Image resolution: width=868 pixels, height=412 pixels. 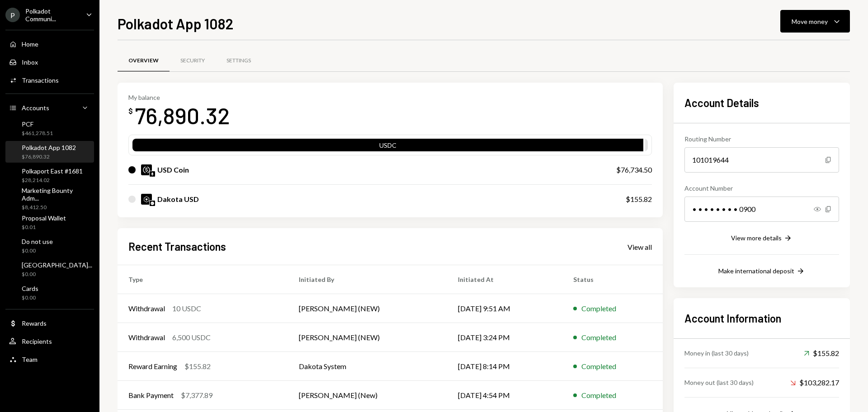 I want to click on a: Polkadot App 1082$76,890.32, so click(x=50, y=152).